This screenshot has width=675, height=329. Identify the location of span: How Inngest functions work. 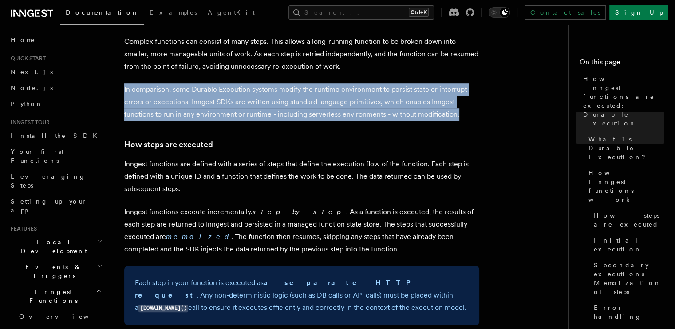
(626, 186).